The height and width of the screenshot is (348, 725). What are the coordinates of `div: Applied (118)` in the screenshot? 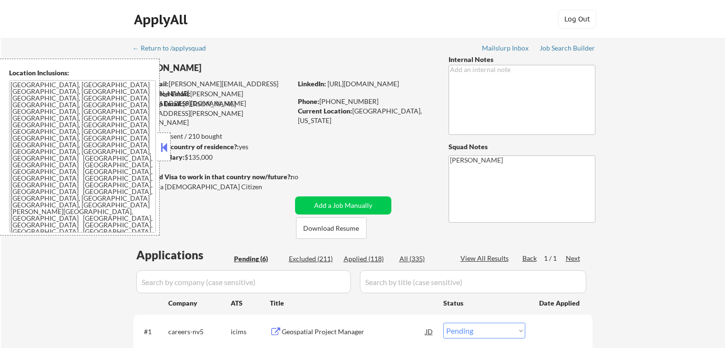 It's located at (368, 259).